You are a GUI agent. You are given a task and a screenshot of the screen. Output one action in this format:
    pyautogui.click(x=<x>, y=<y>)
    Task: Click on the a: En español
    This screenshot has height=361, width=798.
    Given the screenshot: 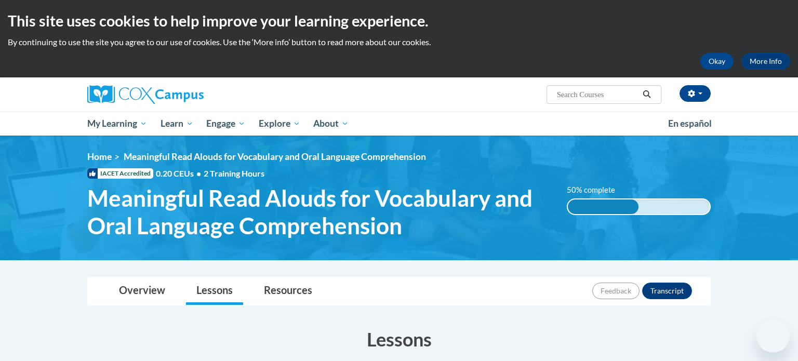 What is the action you would take?
    pyautogui.click(x=690, y=124)
    